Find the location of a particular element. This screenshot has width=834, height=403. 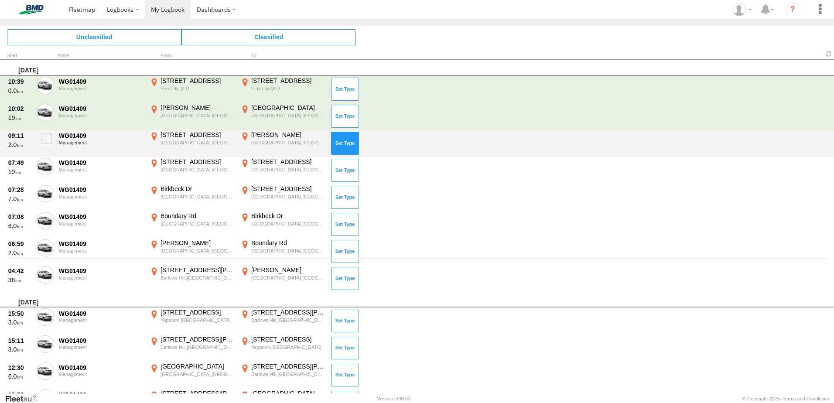

div: Boundary Rd is located at coordinates (288, 243).